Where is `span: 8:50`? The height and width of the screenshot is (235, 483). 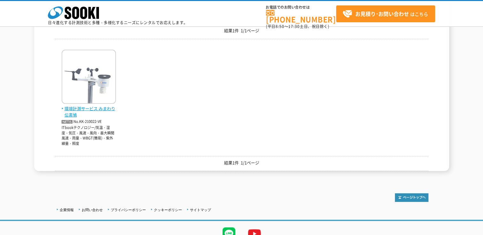
span: 8:50 is located at coordinates (280, 26).